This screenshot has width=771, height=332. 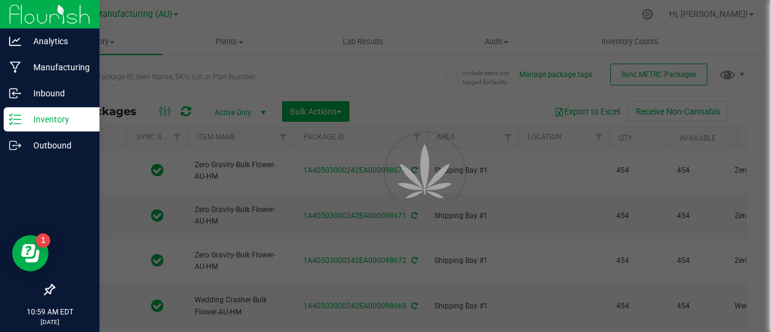 What do you see at coordinates (15, 41) in the screenshot?
I see `inline-svg: Analytics` at bounding box center [15, 41].